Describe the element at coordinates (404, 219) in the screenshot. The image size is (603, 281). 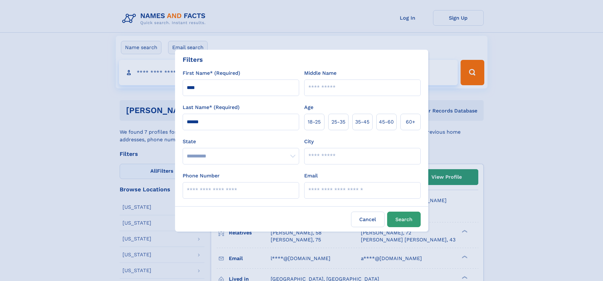
I see `button: Search` at that location.